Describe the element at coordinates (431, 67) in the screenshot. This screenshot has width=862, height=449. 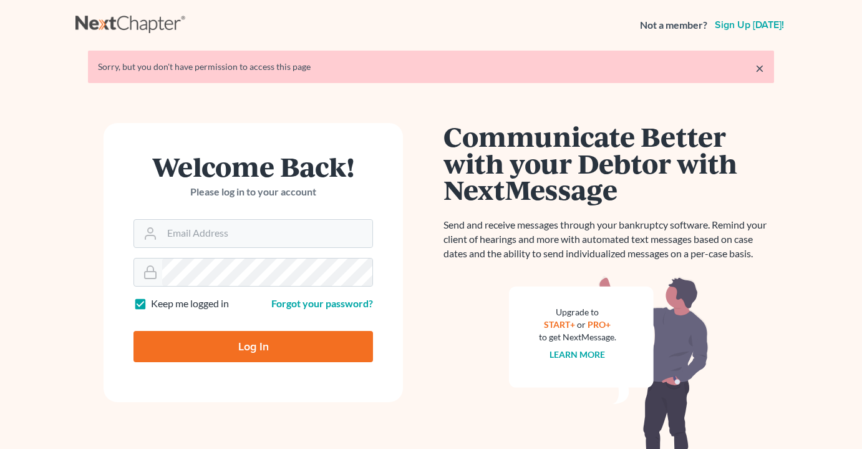
I see `div: Sorry, but you don't have permission to access this page` at that location.